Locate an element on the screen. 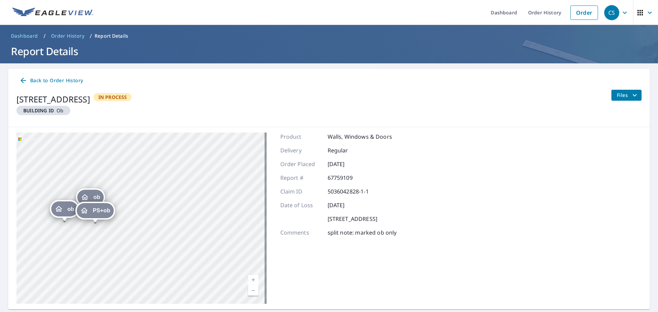 This screenshot has width=658, height=312. div: CS is located at coordinates (612, 13).